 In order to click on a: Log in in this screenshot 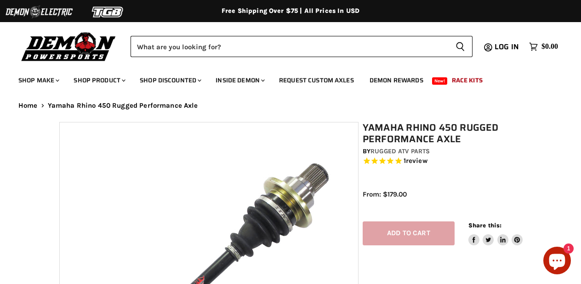, I will do `click(508, 47)`.